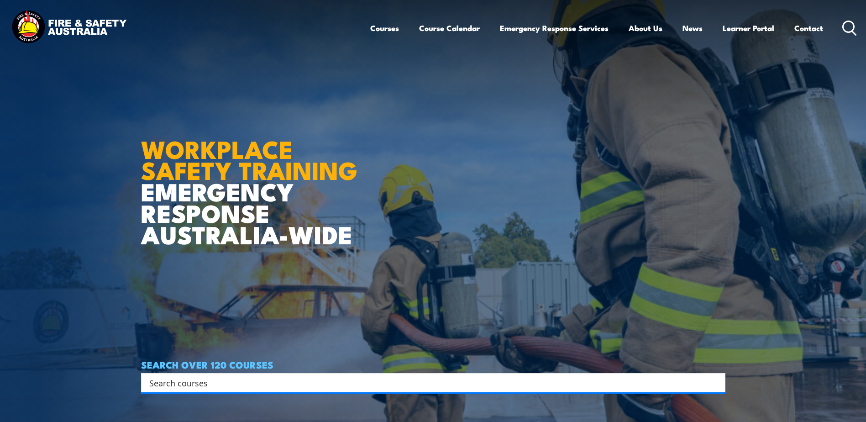 The height and width of the screenshot is (422, 866). I want to click on a: Contact, so click(808, 28).